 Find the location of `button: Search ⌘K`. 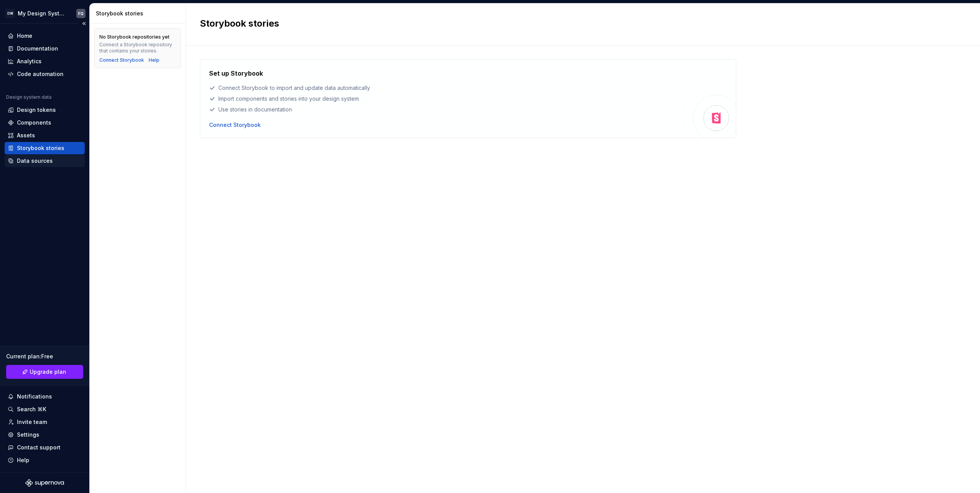

button: Search ⌘K is located at coordinates (45, 409).